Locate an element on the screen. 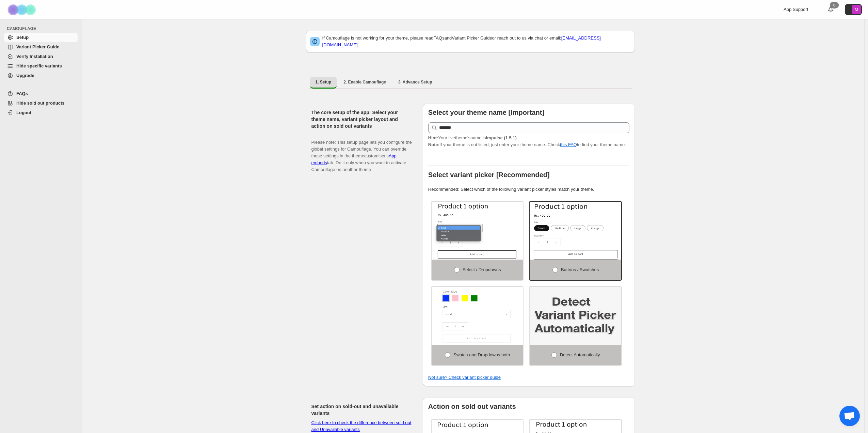  p: If Camouflage is not working for your theme, please read and or reach out to us via chat or email: is located at coordinates (476, 42).